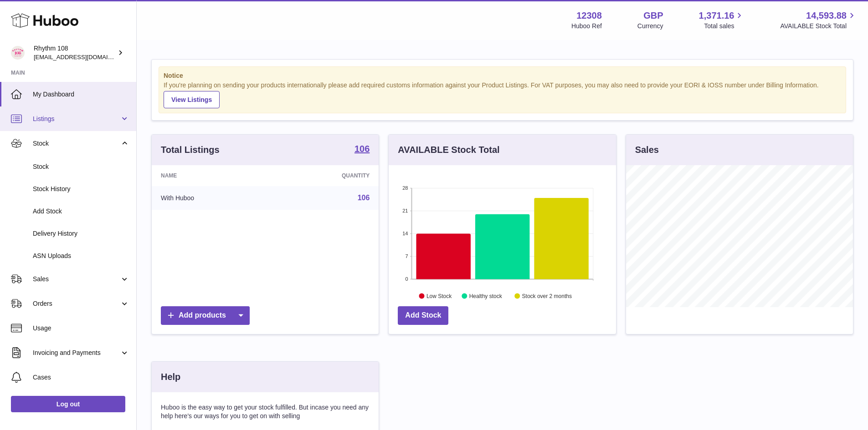 The height and width of the screenshot is (430, 868). What do you see at coordinates (81, 234) in the screenshot?
I see `span: Delivery History` at bounding box center [81, 234].